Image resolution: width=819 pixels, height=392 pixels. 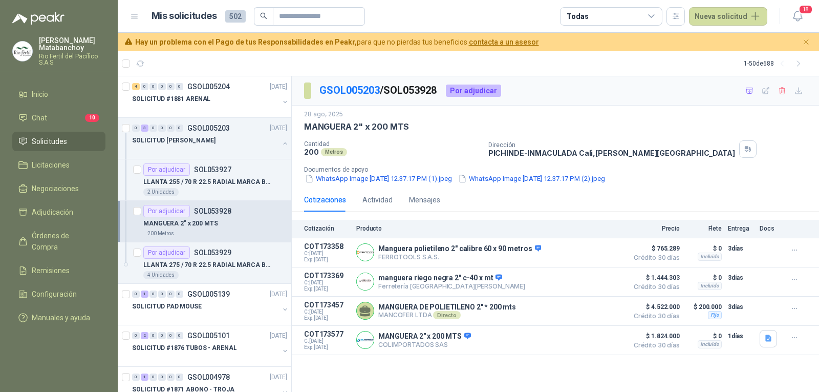 What do you see at coordinates (167, 306) in the screenshot?
I see `p: SOLICITUD PAD MOUSE` at bounding box center [167, 306].